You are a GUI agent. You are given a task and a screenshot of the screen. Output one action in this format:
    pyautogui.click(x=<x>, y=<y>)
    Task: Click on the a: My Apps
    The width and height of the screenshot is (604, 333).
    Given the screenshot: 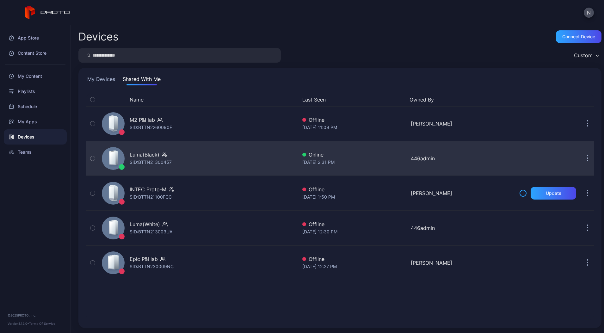 What is the action you would take?
    pyautogui.click(x=35, y=122)
    